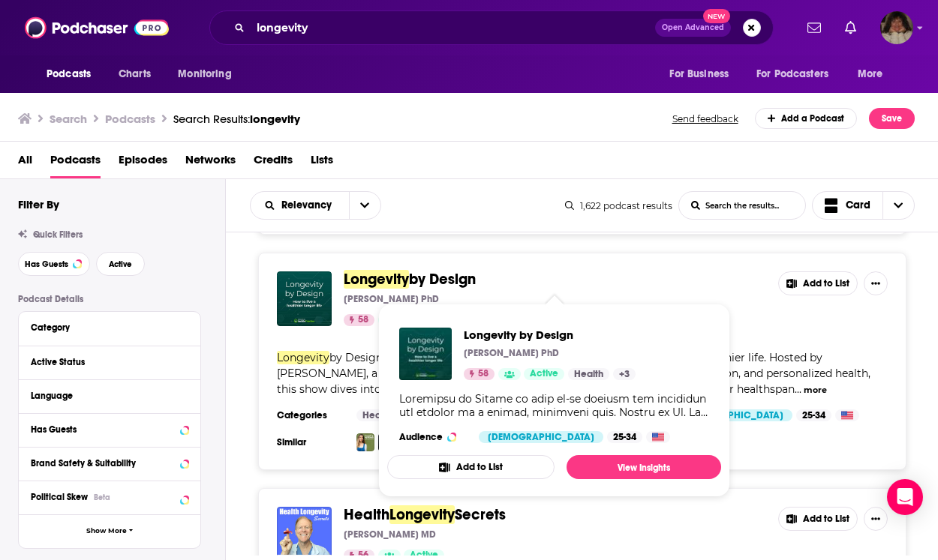  Describe the element at coordinates (304, 298) in the screenshot. I see `img: Longevity by Design` at that location.